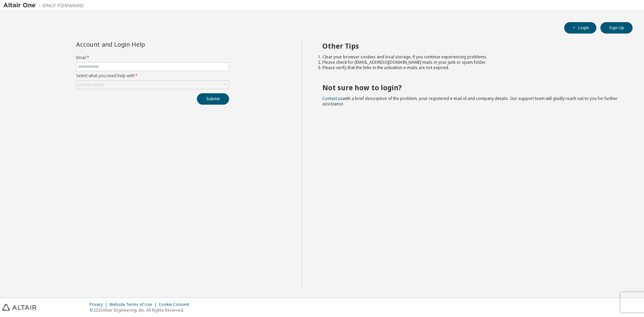 This screenshot has width=644, height=317. I want to click on p: © 2025 Altair Engineering, Inc. All Rights Reserved., so click(141, 310).